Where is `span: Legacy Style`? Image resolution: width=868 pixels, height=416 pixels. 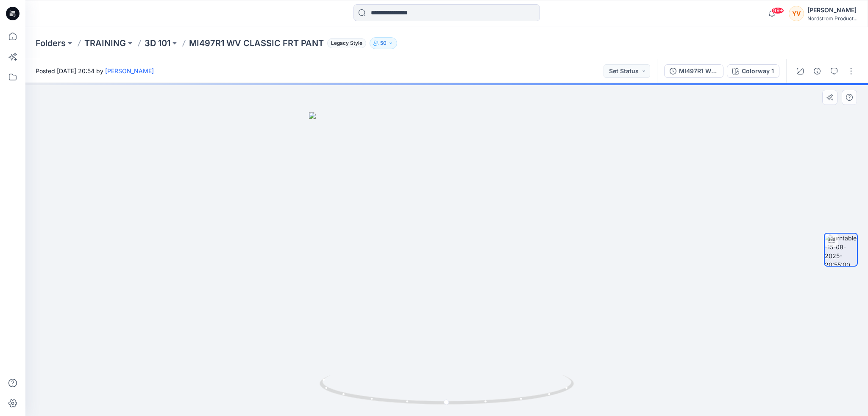 span: Legacy Style is located at coordinates (347, 43).